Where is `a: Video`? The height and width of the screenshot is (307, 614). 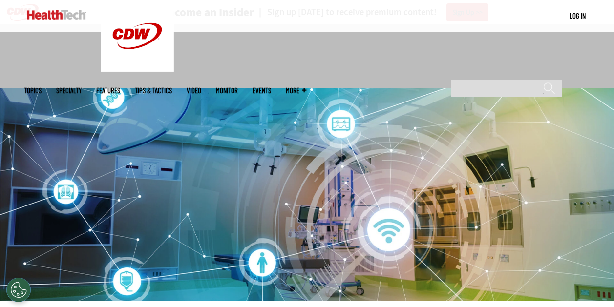
a: Video is located at coordinates (194, 90).